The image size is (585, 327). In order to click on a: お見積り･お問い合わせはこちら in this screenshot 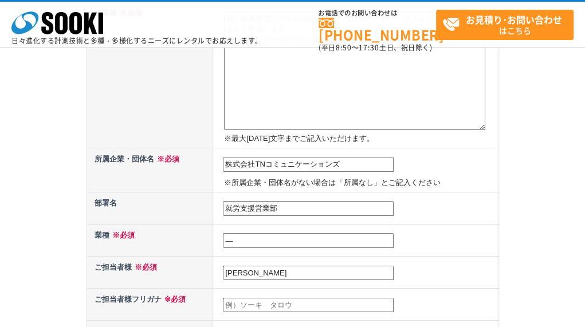, I will do `click(505, 25)`.